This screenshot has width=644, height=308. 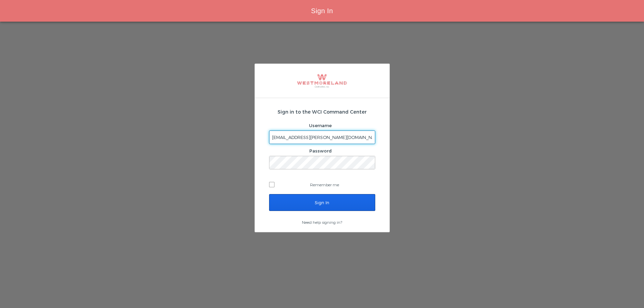 What do you see at coordinates (320, 151) in the screenshot?
I see `label: Password` at bounding box center [320, 151].